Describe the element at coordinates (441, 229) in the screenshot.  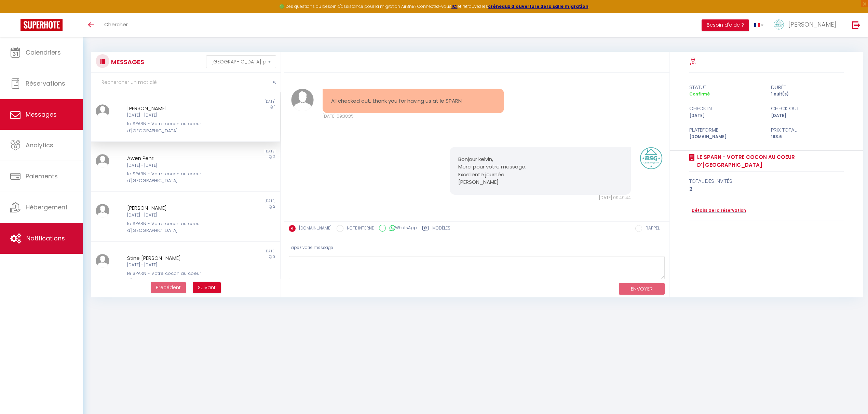
I see `label: Modèles` at that location.